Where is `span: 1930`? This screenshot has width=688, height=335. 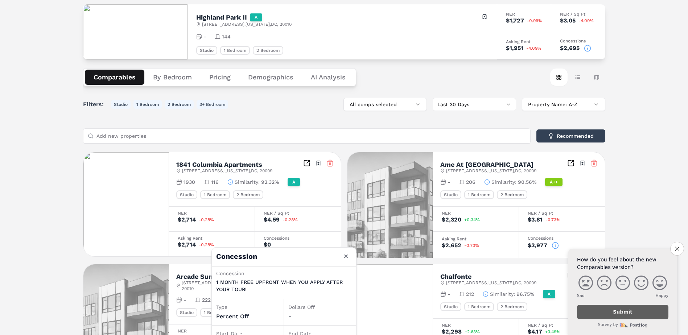 span: 1930 is located at coordinates (189, 182).